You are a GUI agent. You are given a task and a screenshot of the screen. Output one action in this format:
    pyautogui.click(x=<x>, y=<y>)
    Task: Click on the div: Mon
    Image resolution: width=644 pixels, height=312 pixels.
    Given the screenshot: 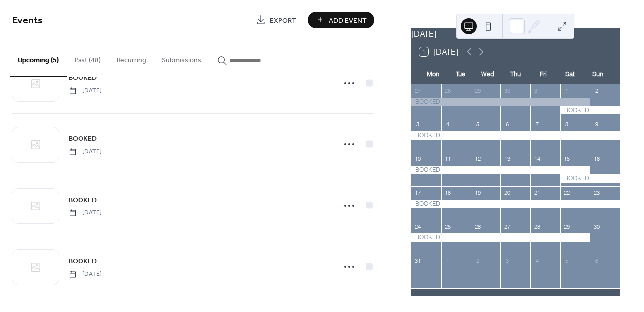 What is the action you would take?
    pyautogui.click(x=433, y=74)
    